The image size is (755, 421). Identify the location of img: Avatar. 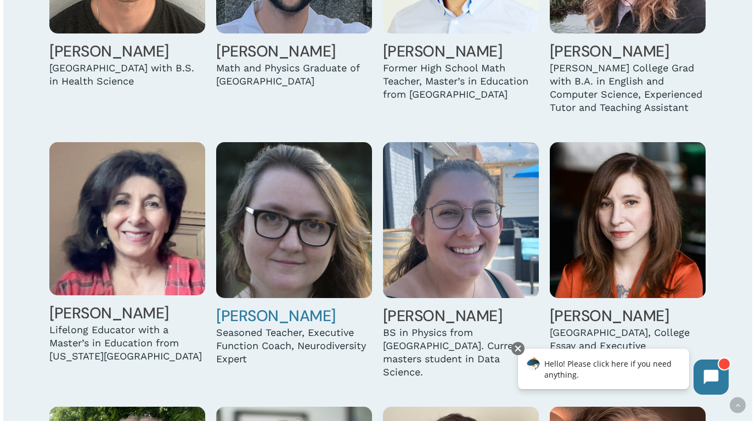
(27, 24).